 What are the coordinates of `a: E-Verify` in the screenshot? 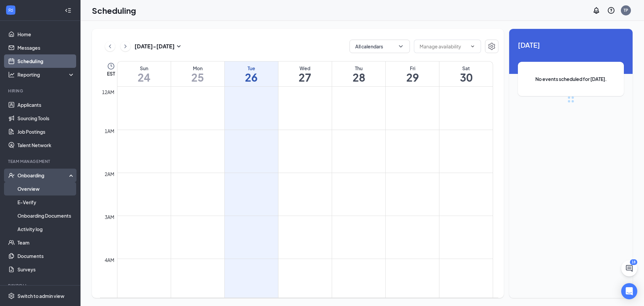 It's located at (46, 202).